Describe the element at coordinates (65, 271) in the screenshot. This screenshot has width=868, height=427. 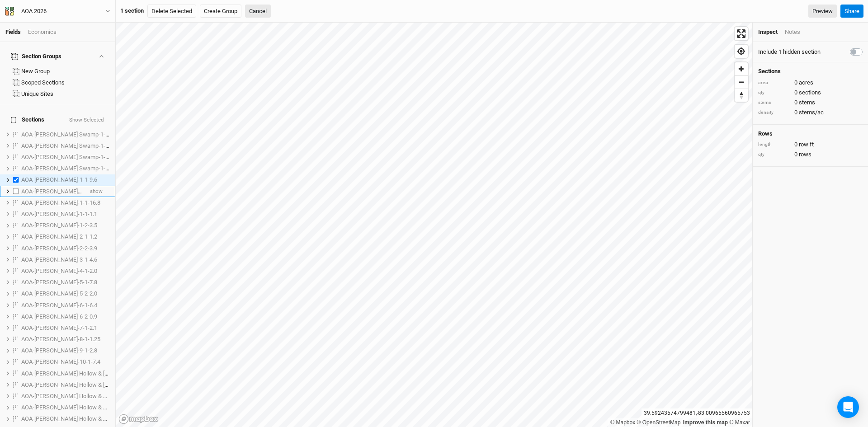
I see `div: AOA-Genevieve Jones-4-1-2.0` at that location.